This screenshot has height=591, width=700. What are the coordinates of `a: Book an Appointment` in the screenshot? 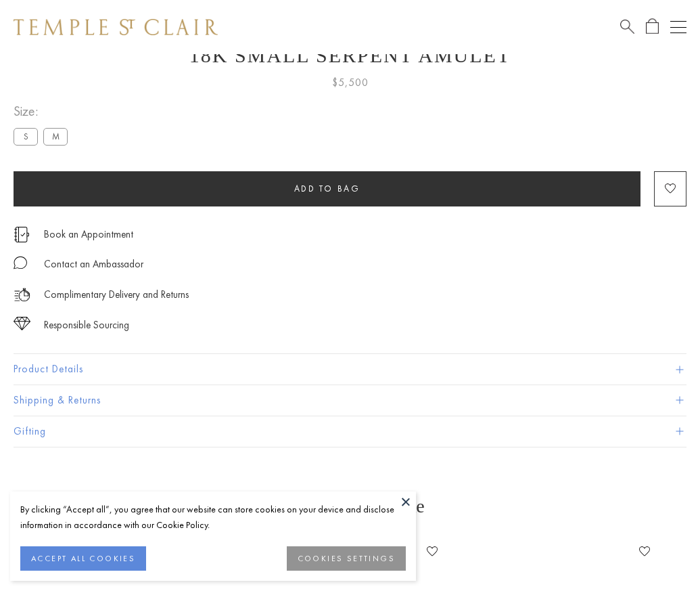 It's located at (89, 234).